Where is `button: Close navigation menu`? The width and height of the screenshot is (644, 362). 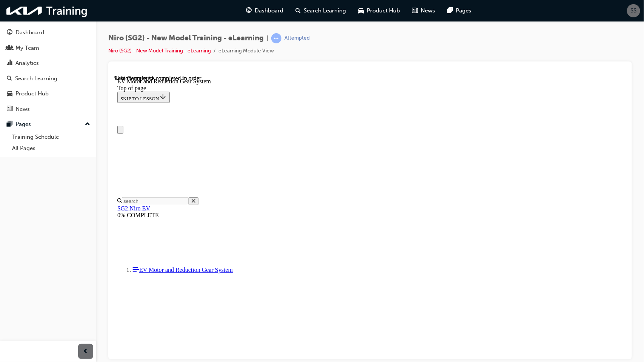
button: Close navigation menu is located at coordinates (6, 54).